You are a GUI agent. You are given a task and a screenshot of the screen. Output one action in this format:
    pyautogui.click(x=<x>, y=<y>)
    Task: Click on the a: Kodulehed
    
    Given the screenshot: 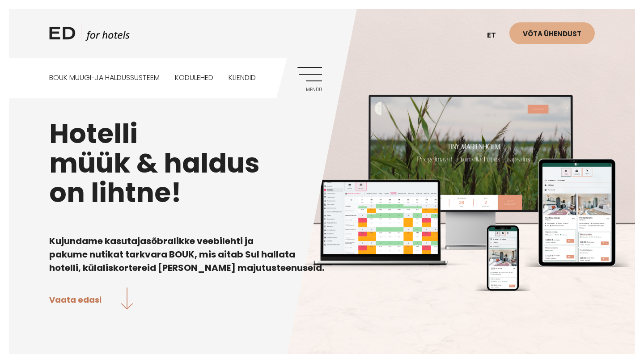 What is the action you would take?
    pyautogui.click(x=194, y=78)
    